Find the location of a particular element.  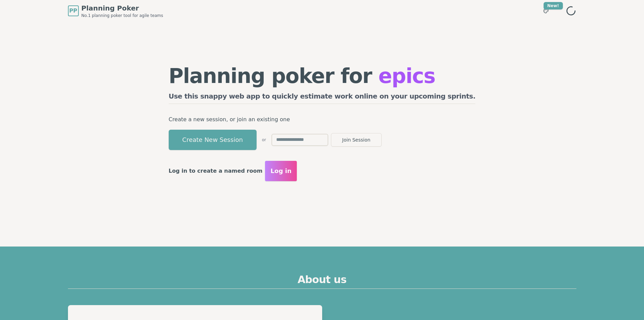

h1: Planning poker for is located at coordinates (322, 76).